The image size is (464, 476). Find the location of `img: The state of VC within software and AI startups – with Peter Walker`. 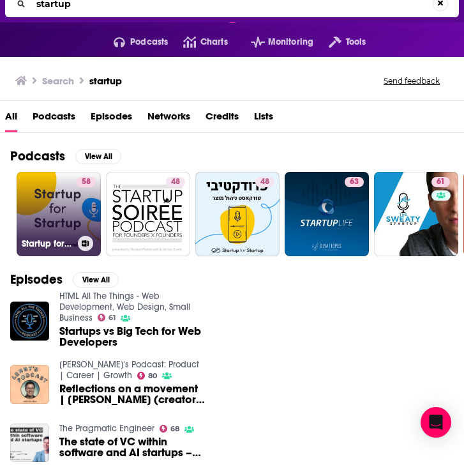

img: The state of VC within software and AI startups – with Peter Walker is located at coordinates (29, 442).